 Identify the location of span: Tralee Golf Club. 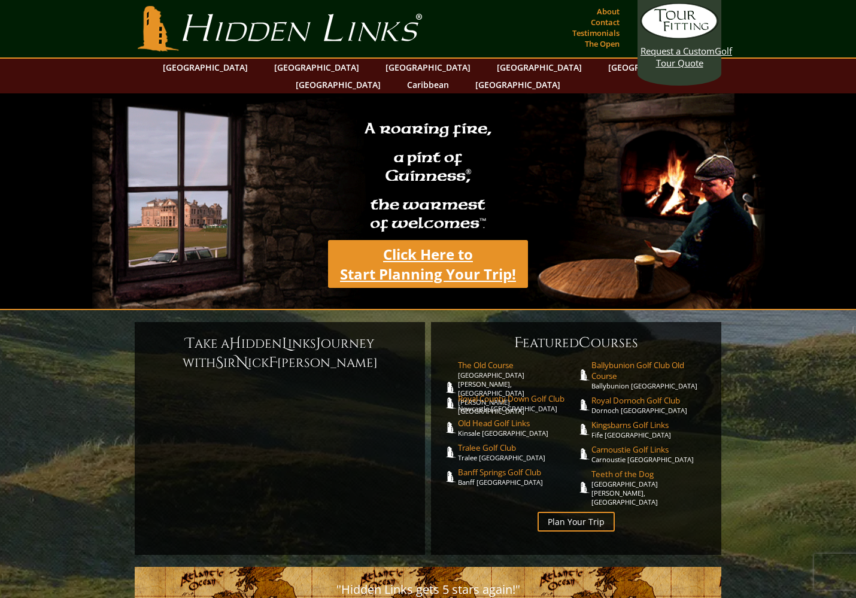
(517, 448).